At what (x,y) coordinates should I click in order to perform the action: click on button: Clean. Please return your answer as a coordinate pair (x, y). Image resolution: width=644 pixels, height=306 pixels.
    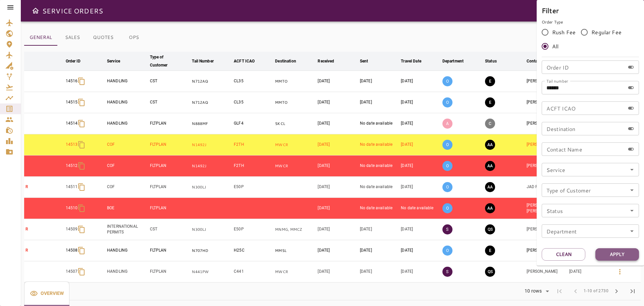
    Looking at the image, I should click on (564, 254).